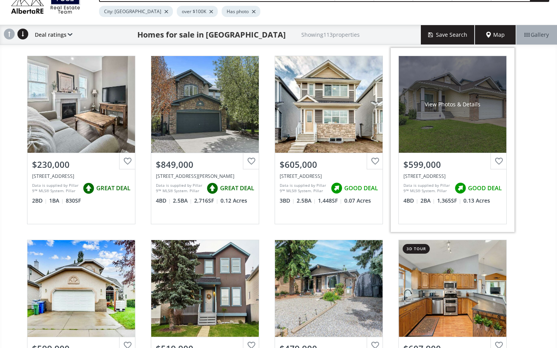  I want to click on div: Deal ratings, so click(51, 35).